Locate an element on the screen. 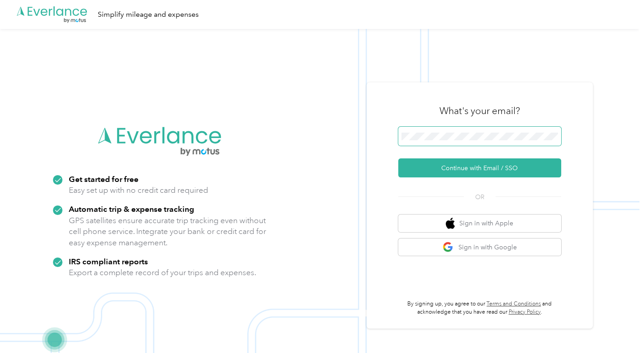  strong: IRS compliant reports is located at coordinates (108, 261).